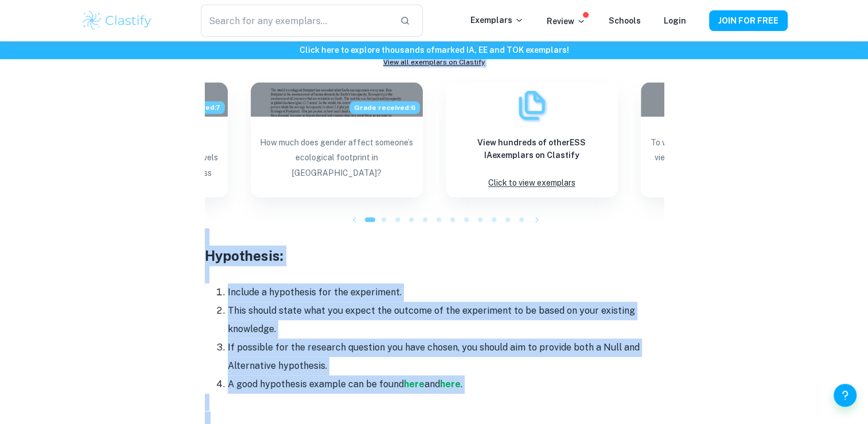 The image size is (868, 424). What do you see at coordinates (566, 21) in the screenshot?
I see `p: Review` at bounding box center [566, 21].